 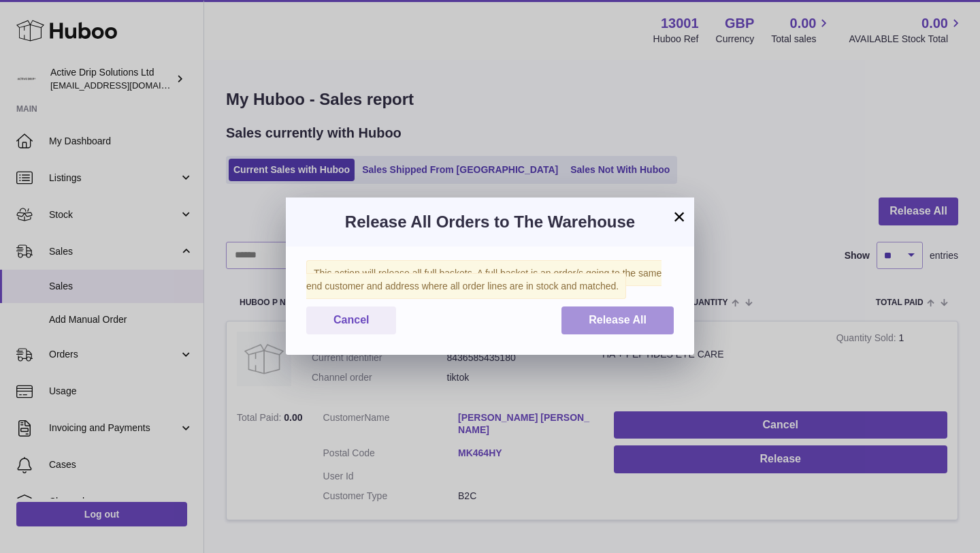 What do you see at coordinates (490, 222) in the screenshot?
I see `h3: Release All Orders to The Warehouse` at bounding box center [490, 222].